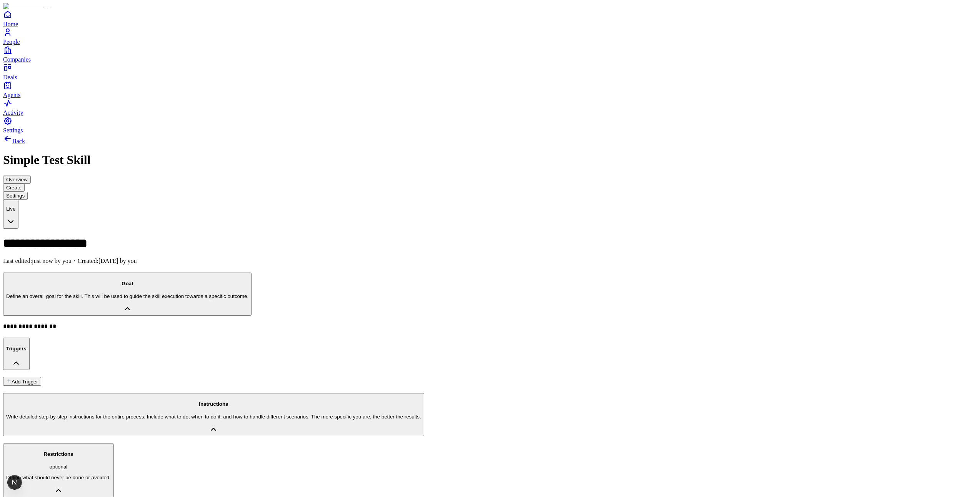 The height and width of the screenshot is (497, 980). Describe the element at coordinates (490, 54) in the screenshot. I see `a: Companies` at that location.